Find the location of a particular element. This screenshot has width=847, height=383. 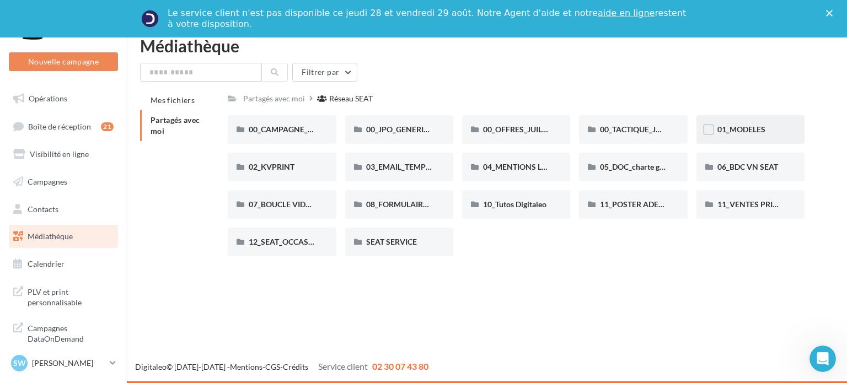

span: 08_FORMULAIRE DE DEMANDE CRÉATIVE is located at coordinates (441, 204).